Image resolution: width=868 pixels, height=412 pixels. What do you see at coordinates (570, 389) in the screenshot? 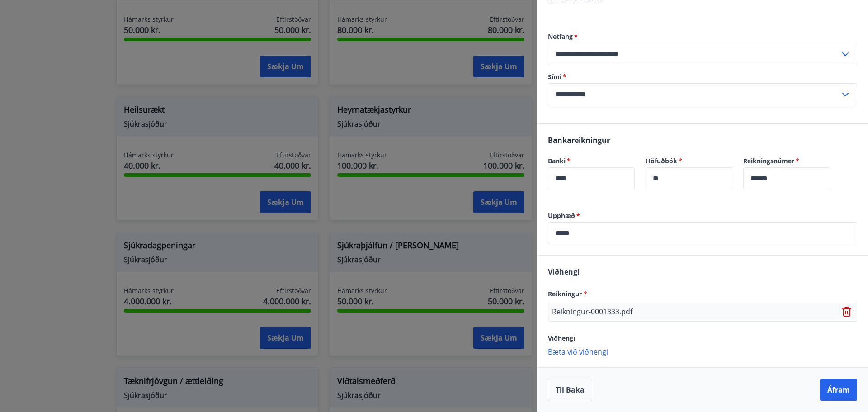
I see `button: Til baka` at bounding box center [570, 389].